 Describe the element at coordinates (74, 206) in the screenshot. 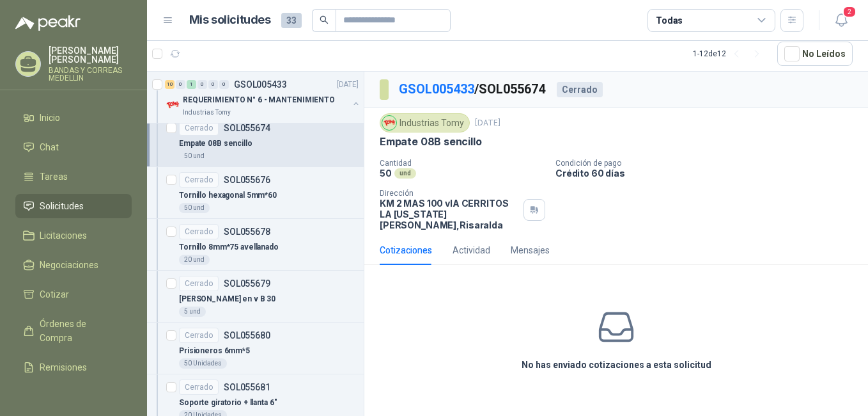

I see `a: Solicitudes` at that location.